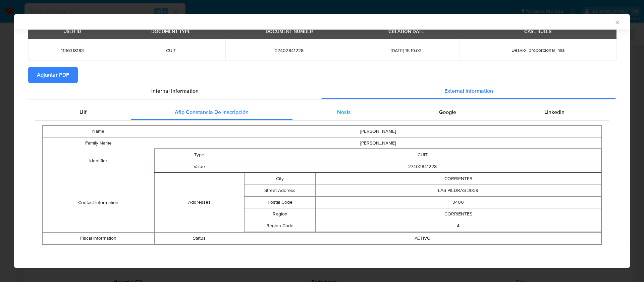 Image resolution: width=644 pixels, height=282 pixels. Describe the element at coordinates (98, 202) in the screenshot. I see `td: Contact Information` at that location.